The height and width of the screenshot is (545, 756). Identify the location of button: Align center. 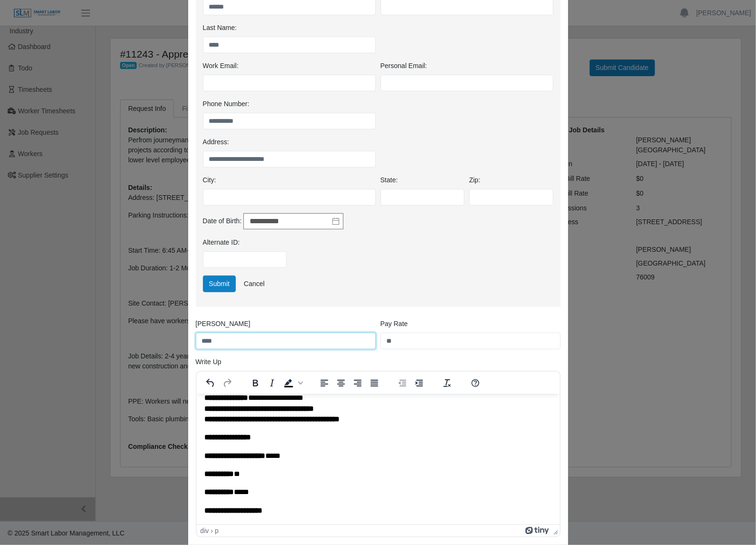
(341, 383).